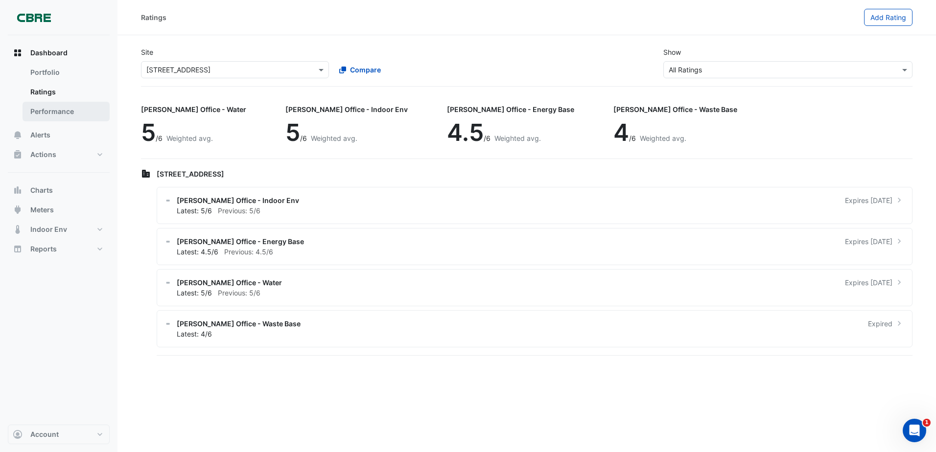 This screenshot has height=452, width=936. Describe the element at coordinates (18, 53) in the screenshot. I see `app-icon: Dashboard` at that location.